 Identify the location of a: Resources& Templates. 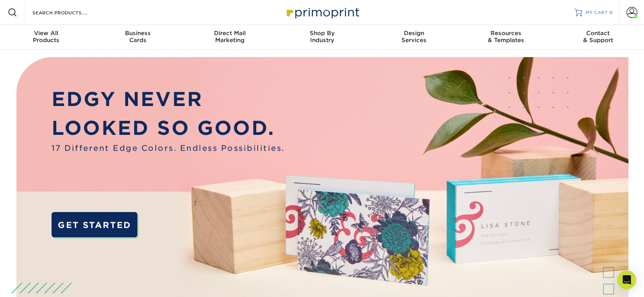
(506, 38).